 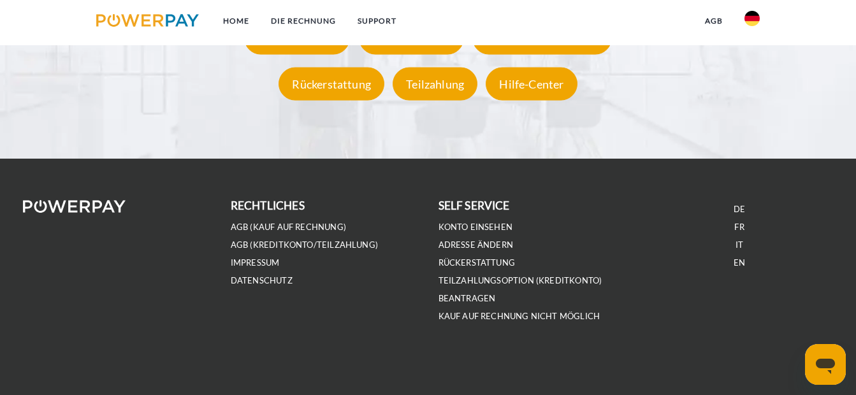 What do you see at coordinates (261, 280) in the screenshot?
I see `a: DATENSCHUTZ` at bounding box center [261, 280].